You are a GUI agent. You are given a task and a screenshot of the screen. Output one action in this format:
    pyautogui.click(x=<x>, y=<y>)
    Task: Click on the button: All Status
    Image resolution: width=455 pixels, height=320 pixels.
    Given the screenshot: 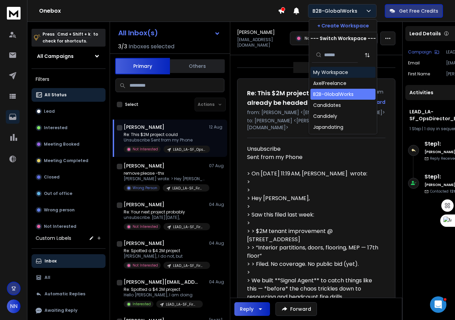 What is the action you would take?
    pyautogui.click(x=69, y=95)
    